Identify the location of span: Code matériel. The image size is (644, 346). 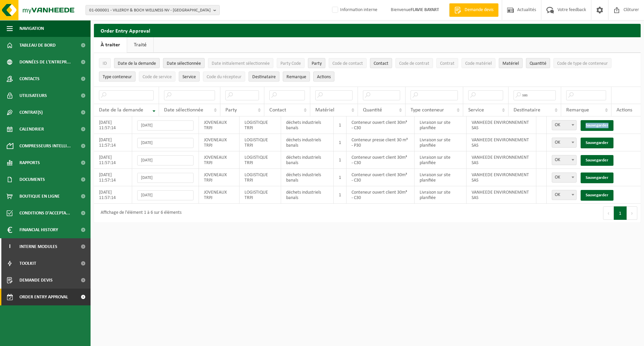
(478, 63).